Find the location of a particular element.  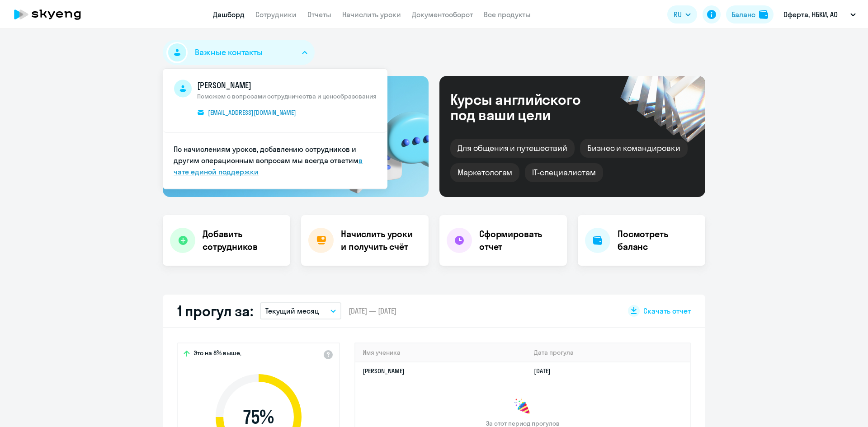

a: Все продукты is located at coordinates (507, 15).